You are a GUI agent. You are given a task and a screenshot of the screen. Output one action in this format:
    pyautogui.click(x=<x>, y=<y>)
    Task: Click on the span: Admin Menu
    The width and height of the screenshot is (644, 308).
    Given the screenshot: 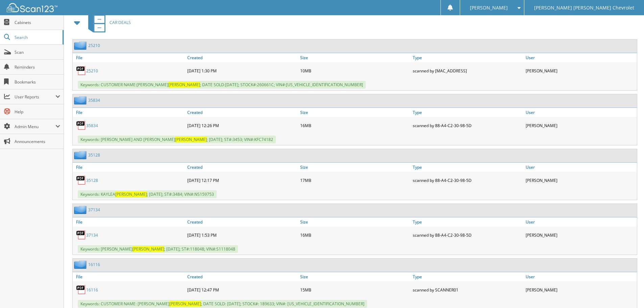 What is the action you would take?
    pyautogui.click(x=35, y=127)
    